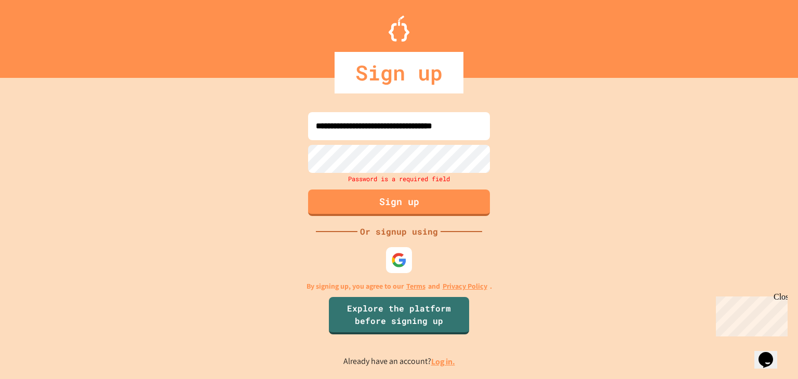 This screenshot has width=798, height=379. Describe the element at coordinates (443, 362) in the screenshot. I see `a: Log in.` at that location.